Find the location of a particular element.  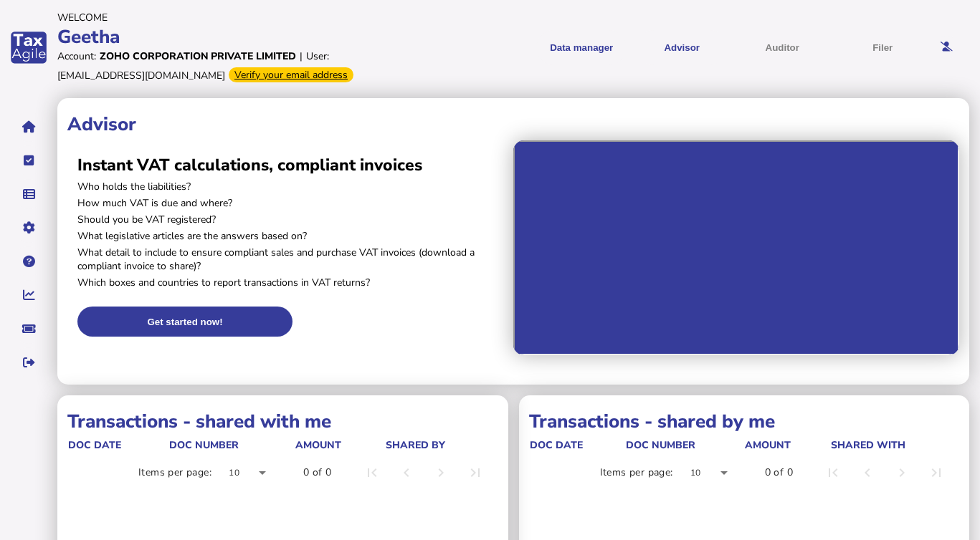

button: Shows a dropdown of Data manager options is located at coordinates (581, 47).